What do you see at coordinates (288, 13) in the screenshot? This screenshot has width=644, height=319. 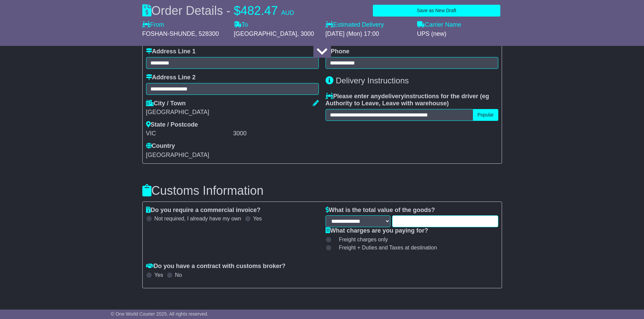 I see `span: AUD` at bounding box center [288, 13].